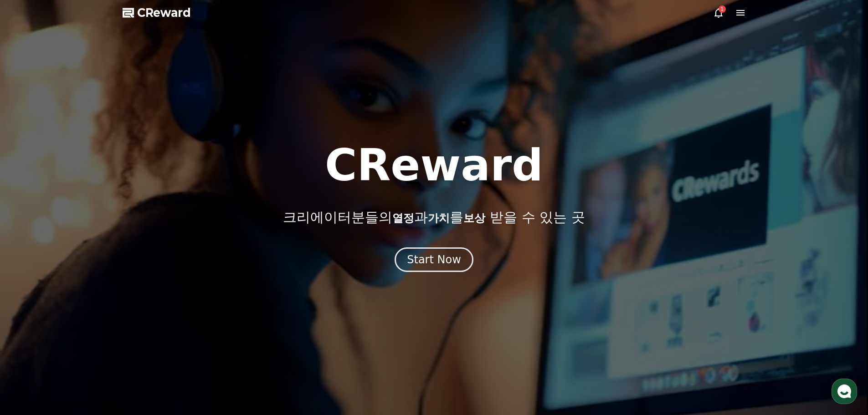 The width and height of the screenshot is (868, 415). I want to click on button: Start Now, so click(434, 260).